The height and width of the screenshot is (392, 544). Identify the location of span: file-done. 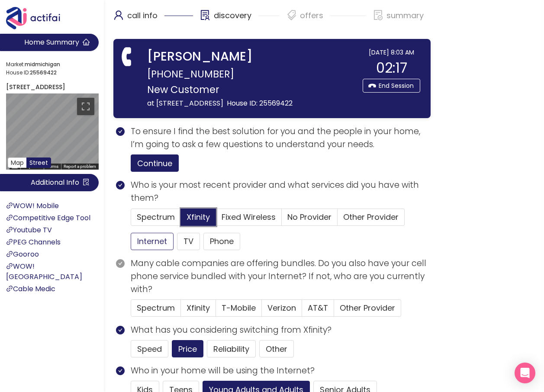
(378, 15).